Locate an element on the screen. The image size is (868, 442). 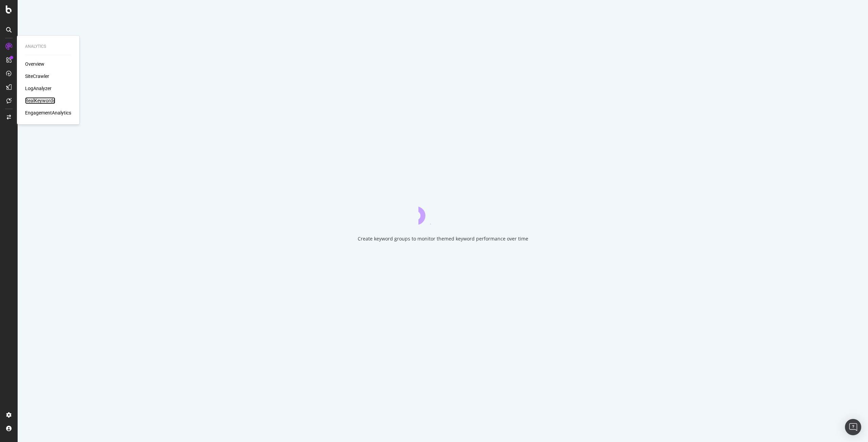
div: RealKeywords is located at coordinates (40, 101).